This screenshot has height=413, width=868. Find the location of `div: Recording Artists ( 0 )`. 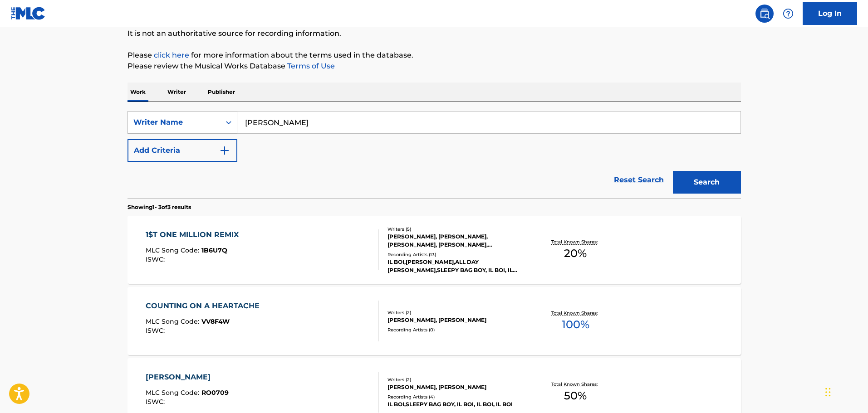

div: Recording Artists ( 0 ) is located at coordinates (456, 330).